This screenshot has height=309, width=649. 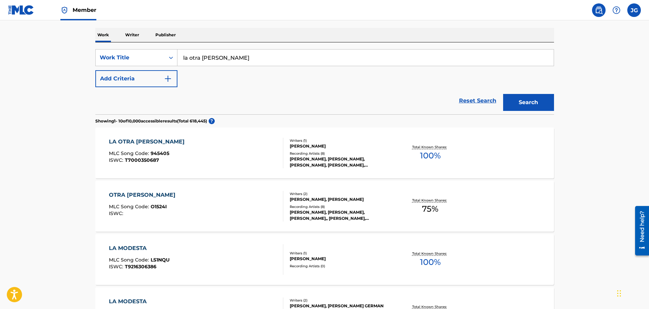 What do you see at coordinates (619, 294) in the screenshot?
I see `div: Drag` at bounding box center [619, 294].